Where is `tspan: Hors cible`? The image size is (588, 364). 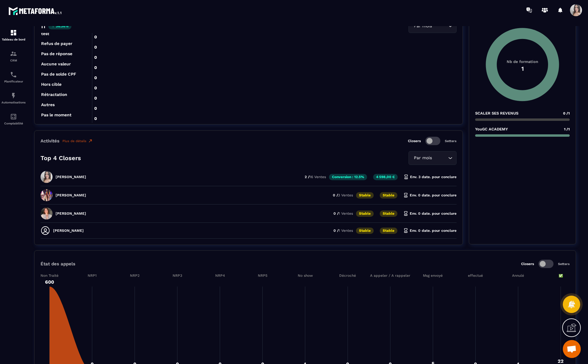
tspan: Hors cible is located at coordinates (51, 84).